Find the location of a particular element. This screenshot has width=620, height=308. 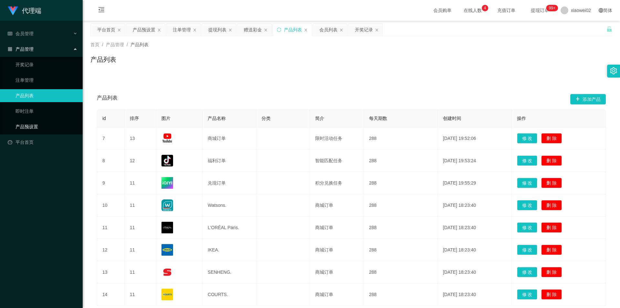

img: 68a4832a773e8.png is located at coordinates (167, 183).